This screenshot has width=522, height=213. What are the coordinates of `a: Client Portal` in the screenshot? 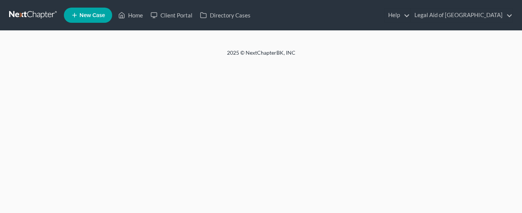 It's located at (171, 15).